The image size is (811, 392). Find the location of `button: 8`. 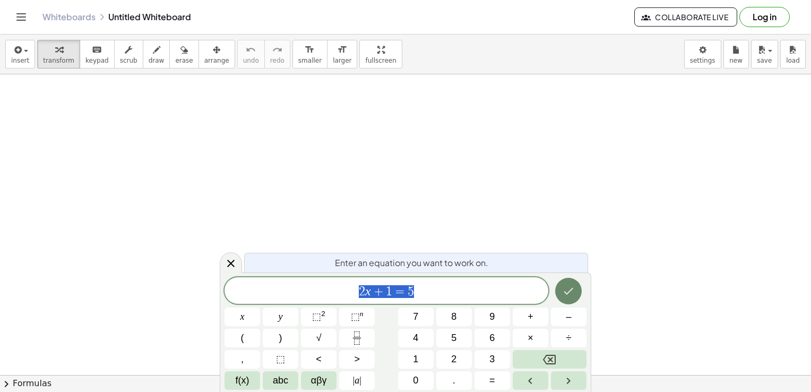

button: 8 is located at coordinates (454, 316).